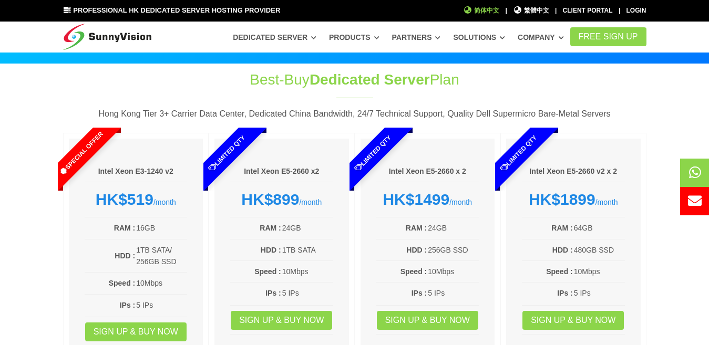 This screenshot has height=345, width=709. I want to click on p: Hong Kong Tier 3+ Carrier Data Center, Dedicated China Bandwidth, 24/7 Technical Support, Quality..., so click(355, 114).